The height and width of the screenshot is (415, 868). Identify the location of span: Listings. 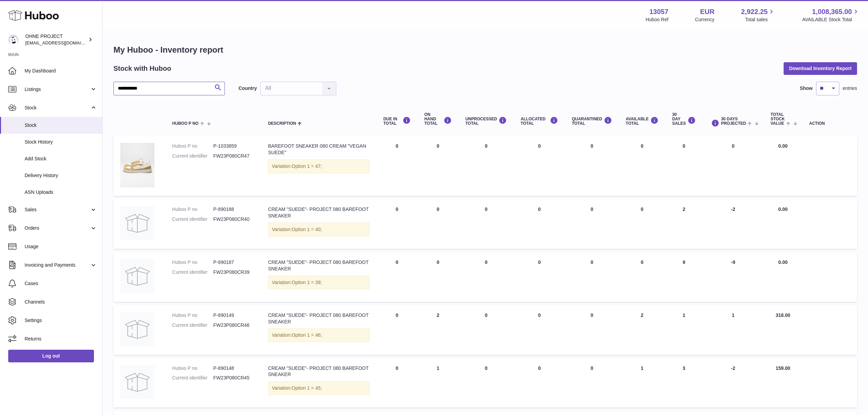
(57, 89).